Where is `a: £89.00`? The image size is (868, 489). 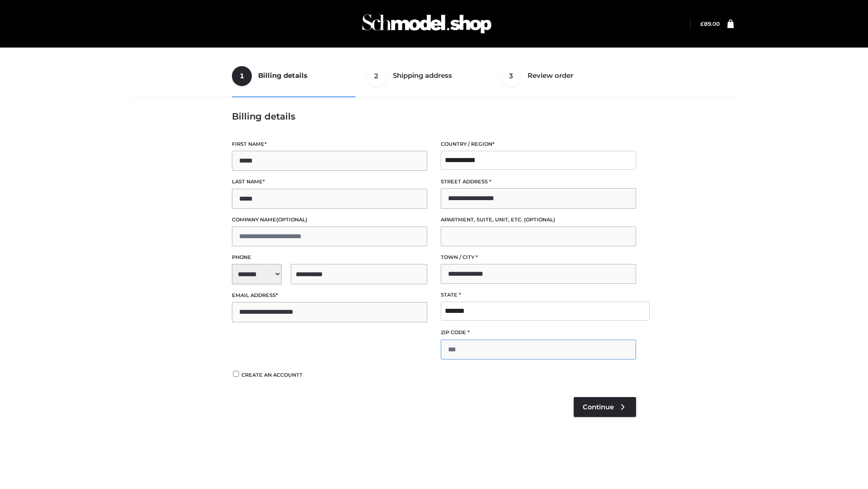 a: £89.00 is located at coordinates (710, 23).